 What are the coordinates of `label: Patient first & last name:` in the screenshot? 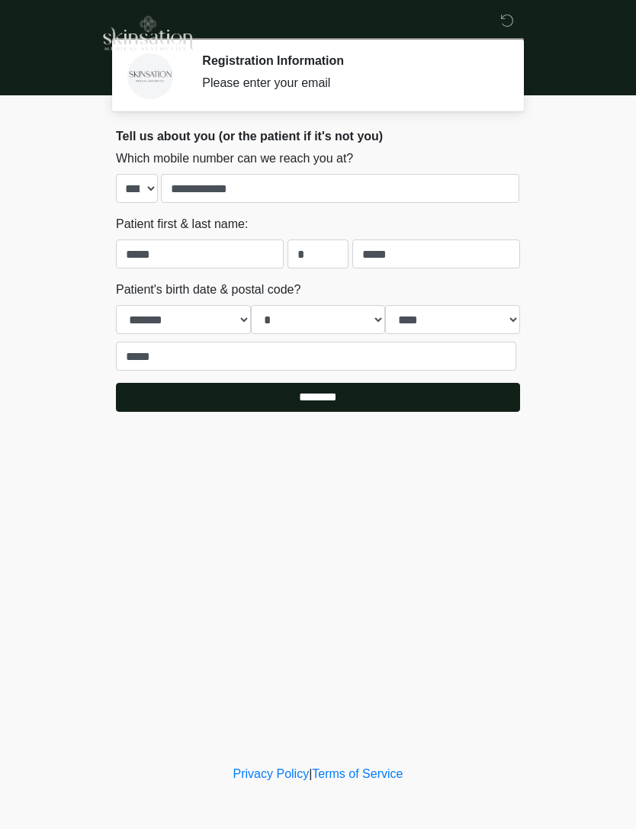 It's located at (182, 224).